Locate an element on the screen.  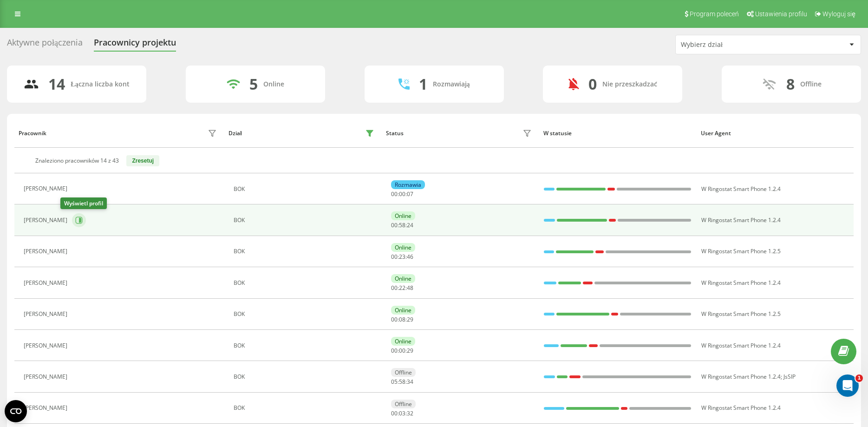
div: Nie przeszkadzać is located at coordinates (630, 84).